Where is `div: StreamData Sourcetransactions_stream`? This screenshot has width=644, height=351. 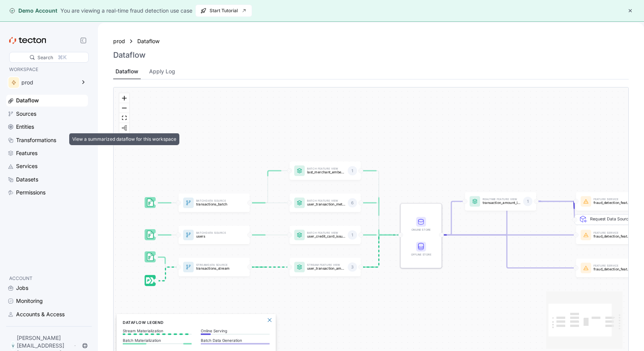
div: StreamData Sourcetransactions_stream is located at coordinates (215, 267).